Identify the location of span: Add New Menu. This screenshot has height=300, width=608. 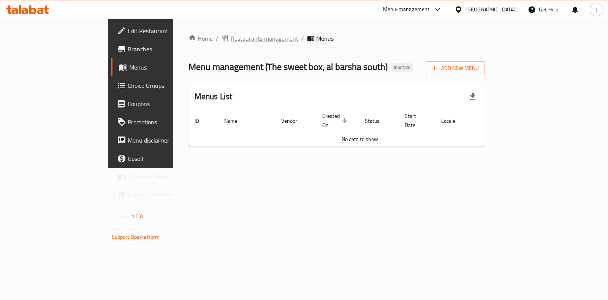
(455, 68).